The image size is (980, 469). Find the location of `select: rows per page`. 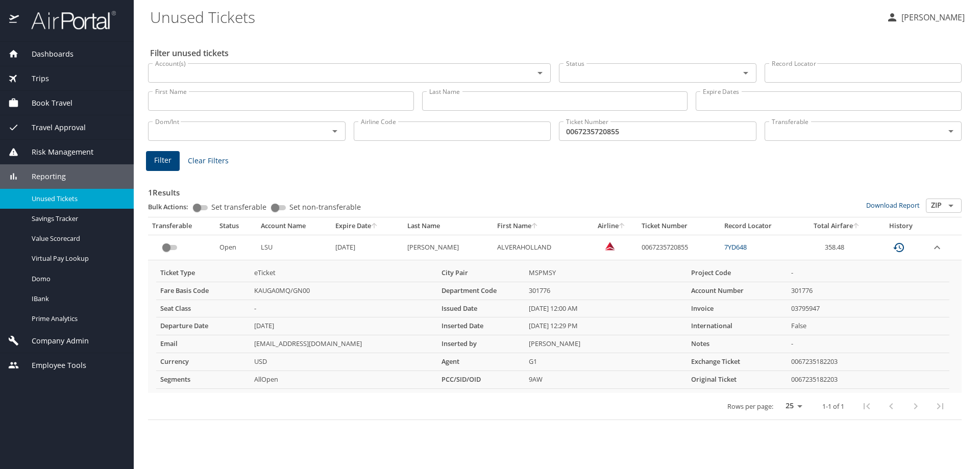

select: rows per page is located at coordinates (792, 406).